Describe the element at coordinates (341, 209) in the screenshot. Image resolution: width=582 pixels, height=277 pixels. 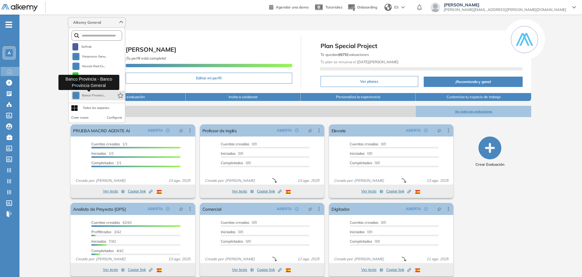
I see `a: Digitador` at that location.